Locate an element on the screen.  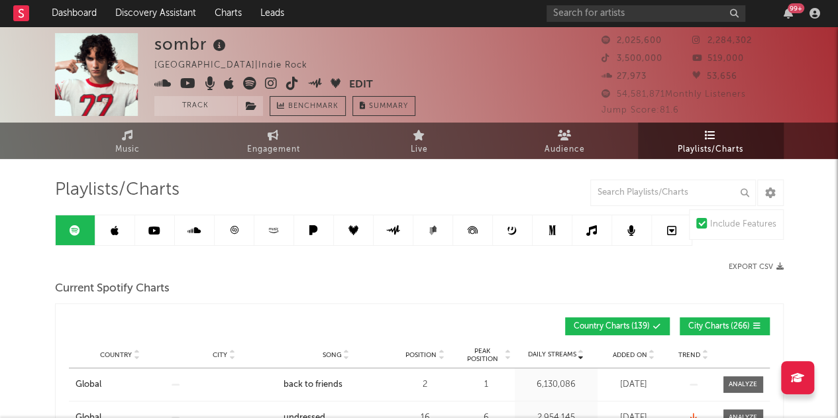
button: Track is located at coordinates (195, 106).